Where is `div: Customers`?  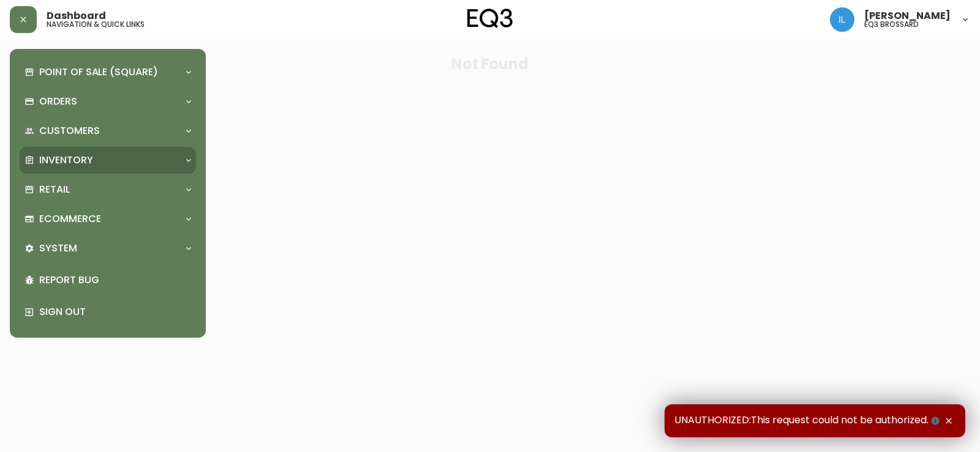 div: Customers is located at coordinates (108, 131).